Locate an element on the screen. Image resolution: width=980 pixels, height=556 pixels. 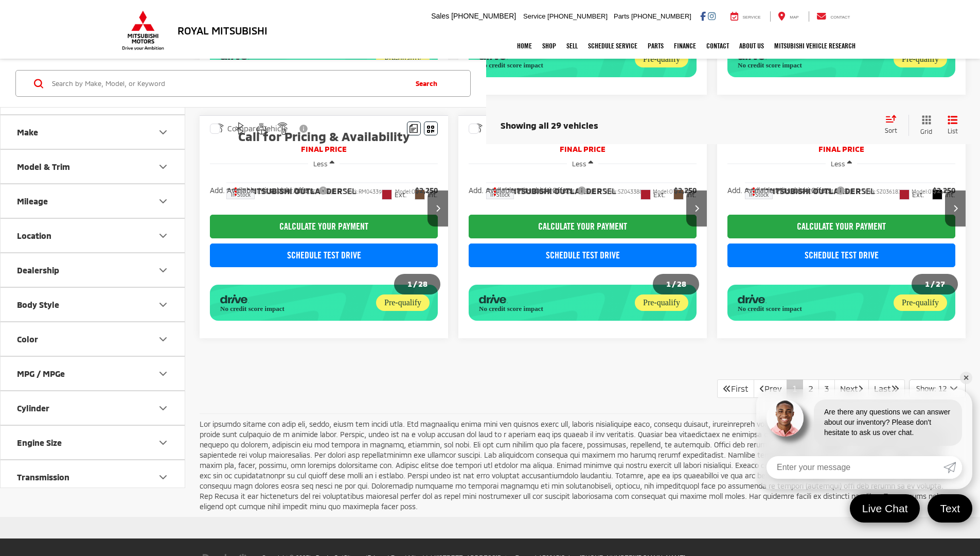
button: Select sort value is located at coordinates (895, 125).